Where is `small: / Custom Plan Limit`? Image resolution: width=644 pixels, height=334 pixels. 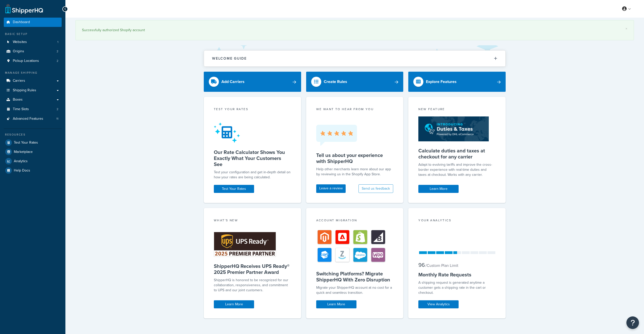 small: / Custom Plan Limit is located at coordinates (442, 265).